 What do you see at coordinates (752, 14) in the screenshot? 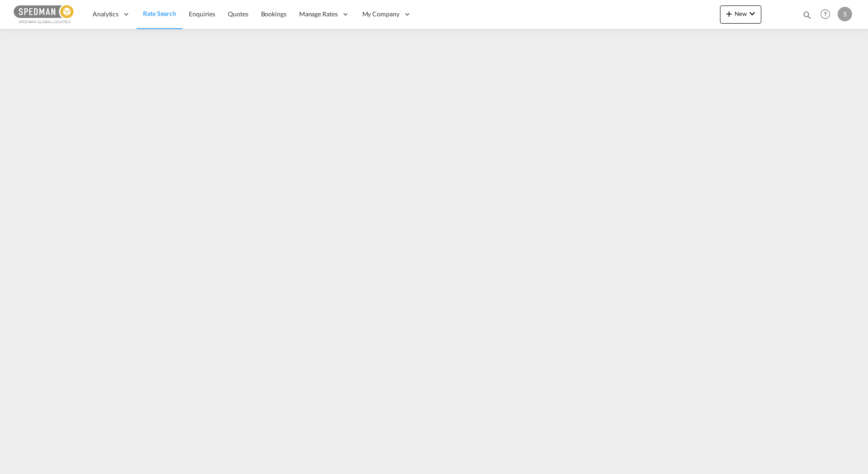
I see `md-icon: icon-chevron-down` at bounding box center [752, 14].